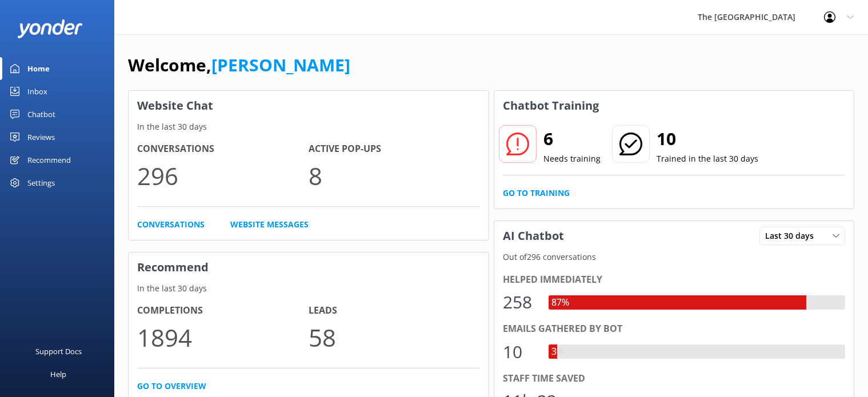  Describe the element at coordinates (239, 65) in the screenshot. I see `h1: Welcome,` at that location.